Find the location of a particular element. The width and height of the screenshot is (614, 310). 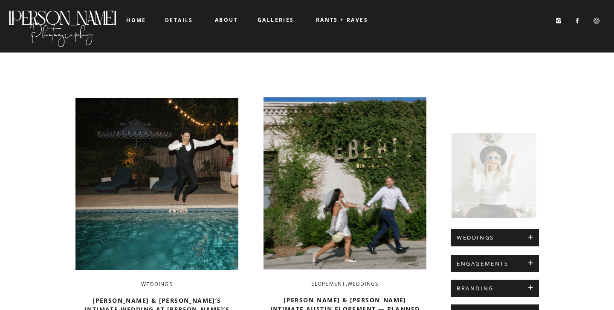

b: RANTS + RAVES is located at coordinates (342, 20).